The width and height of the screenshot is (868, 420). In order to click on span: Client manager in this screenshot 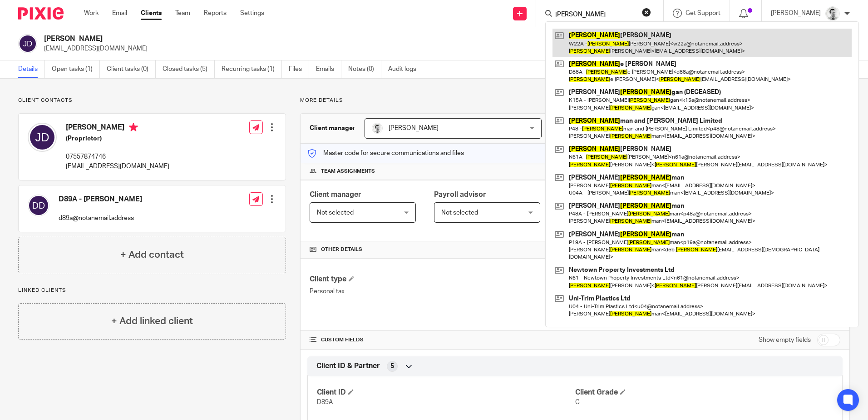, I will do `click(336, 194)`.